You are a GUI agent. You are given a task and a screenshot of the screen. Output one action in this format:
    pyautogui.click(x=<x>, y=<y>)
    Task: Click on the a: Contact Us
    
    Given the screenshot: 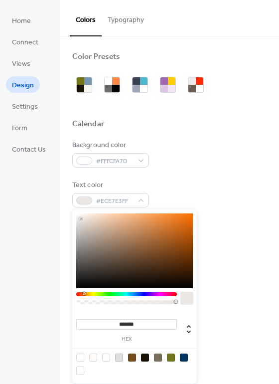 What is the action you would take?
    pyautogui.click(x=29, y=149)
    